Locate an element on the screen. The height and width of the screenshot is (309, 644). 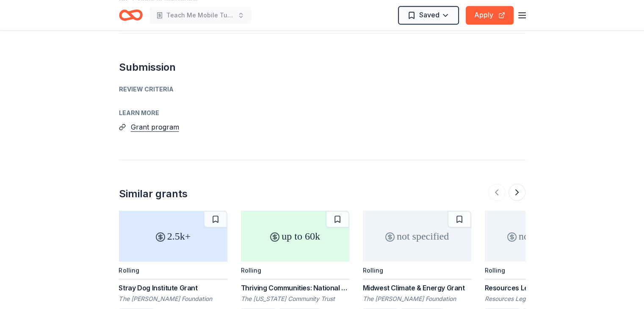
div: 2.5k+ is located at coordinates (173, 236).